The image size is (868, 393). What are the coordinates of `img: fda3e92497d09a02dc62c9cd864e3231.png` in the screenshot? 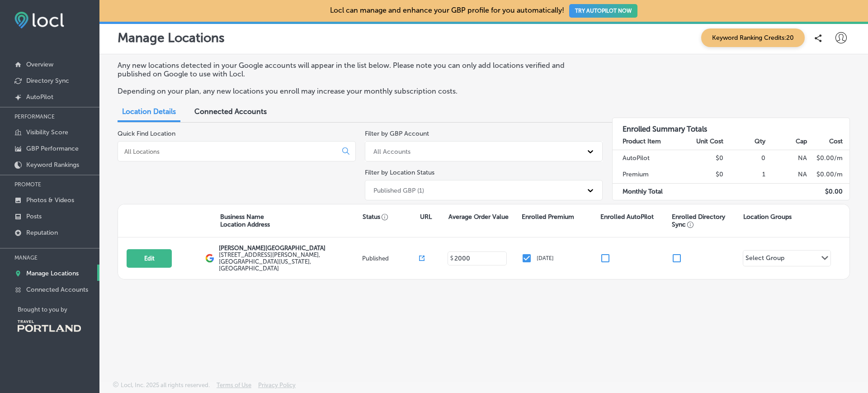 It's located at (40, 20).